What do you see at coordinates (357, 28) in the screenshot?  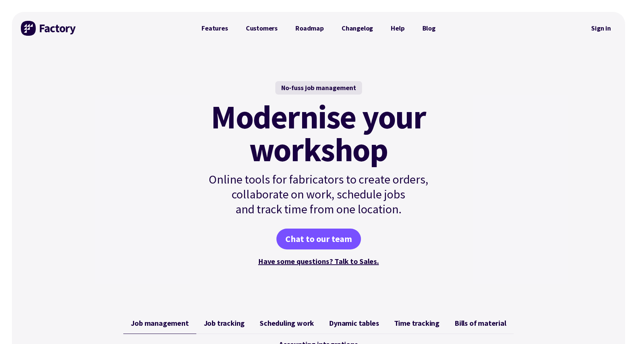 I see `a: Changelog` at bounding box center [357, 28].